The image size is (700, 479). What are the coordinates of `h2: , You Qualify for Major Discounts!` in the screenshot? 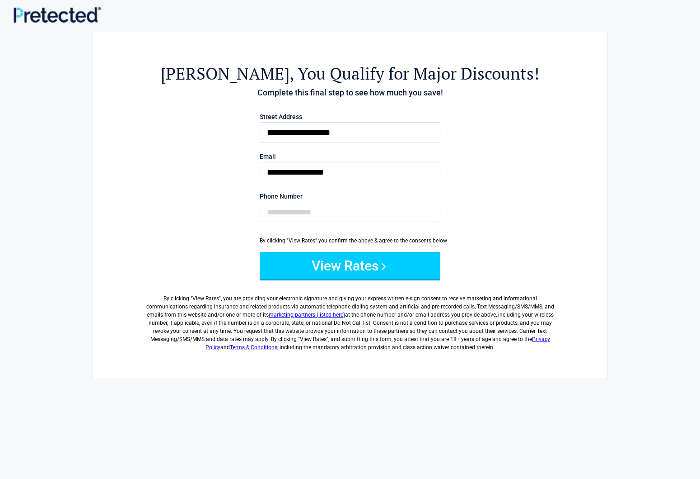 It's located at (350, 73).